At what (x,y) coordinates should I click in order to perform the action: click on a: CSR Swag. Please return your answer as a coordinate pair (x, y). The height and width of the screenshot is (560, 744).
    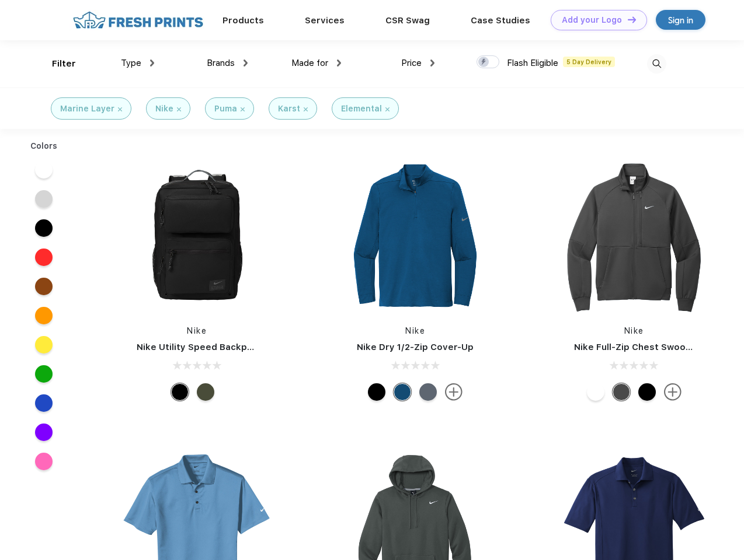
    Looking at the image, I should click on (407, 20).